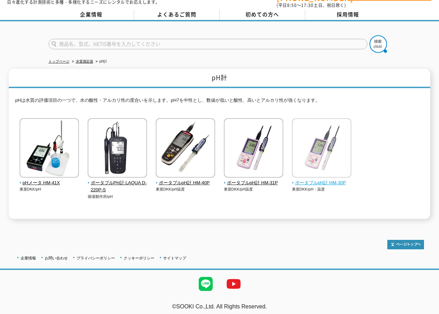 The width and height of the screenshot is (439, 314). I want to click on p: pHは水質の評価項目の一つで、水の酸性・アルカリ性の度合いを示します。pH7を中性とし、数値が低いと酸性、高いとアルカリ性が強くなります。, so click(220, 102).